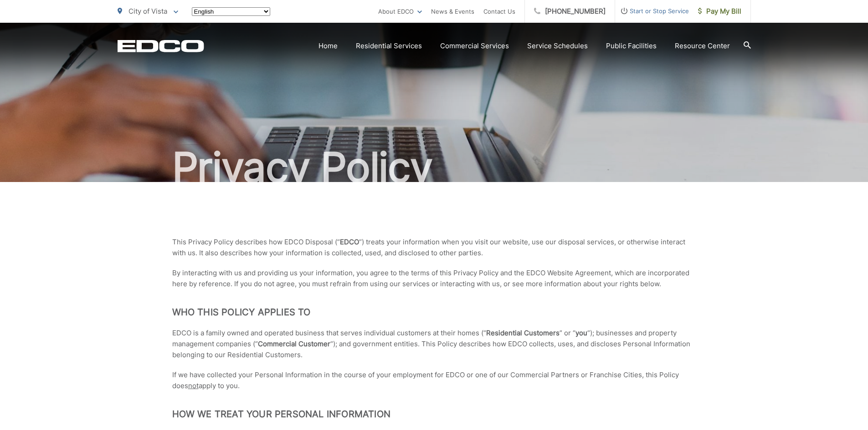 This screenshot has height=430, width=868. Describe the element at coordinates (434, 414) in the screenshot. I see `h2: How We Treat Your Personal Information` at that location.